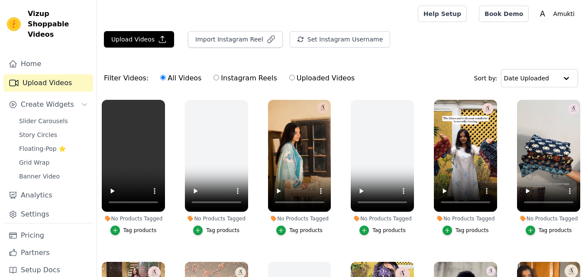  What do you see at coordinates (43, 121) in the screenshot?
I see `span: Slider Carousels` at bounding box center [43, 121].